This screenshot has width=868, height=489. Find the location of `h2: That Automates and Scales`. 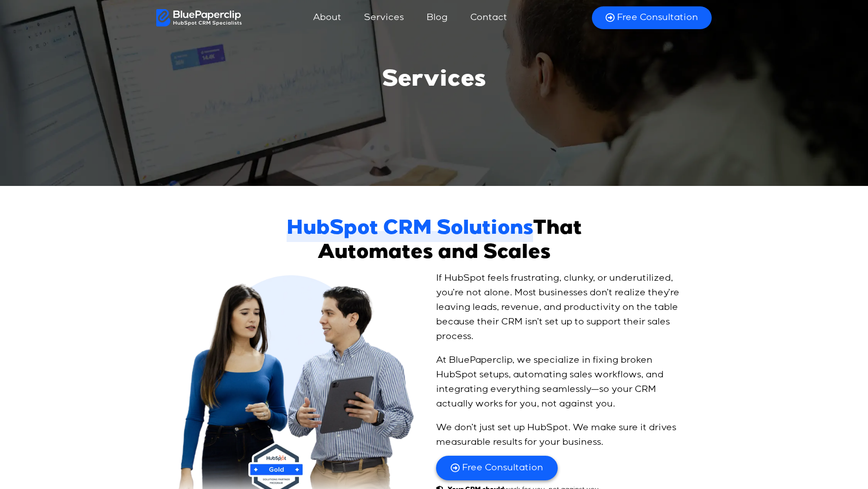

h2: That Automates and Scales is located at coordinates (434, 242).